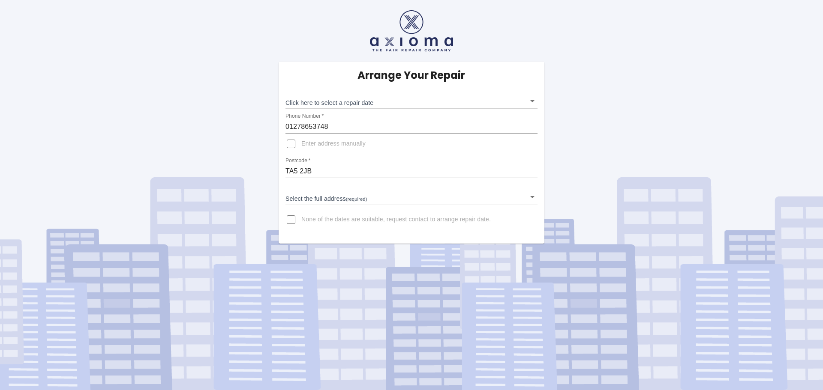 The height and width of the screenshot is (390, 823). What do you see at coordinates (333, 144) in the screenshot?
I see `span: Enter address manually` at bounding box center [333, 144].